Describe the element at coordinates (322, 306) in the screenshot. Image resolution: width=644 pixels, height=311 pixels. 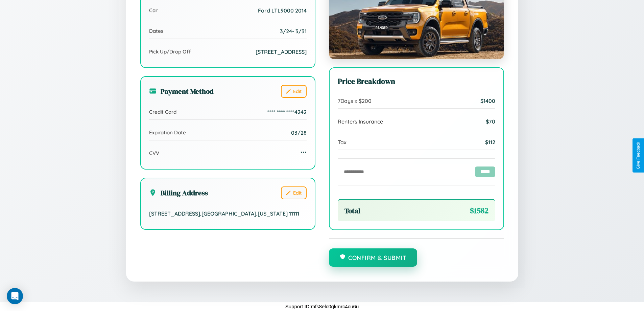
I see `p: Support ID: mfs8elc0qkmrc4cu6u` at that location.